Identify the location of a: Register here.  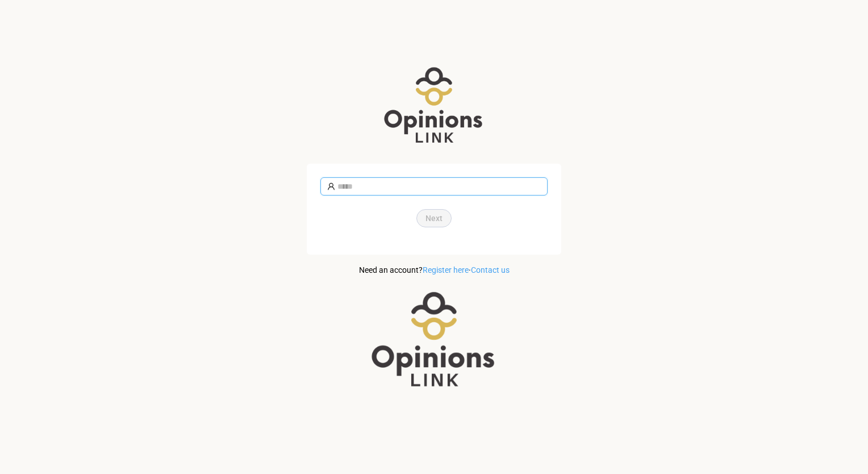
(445, 270).